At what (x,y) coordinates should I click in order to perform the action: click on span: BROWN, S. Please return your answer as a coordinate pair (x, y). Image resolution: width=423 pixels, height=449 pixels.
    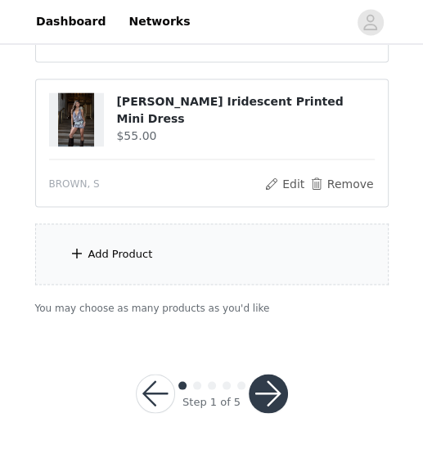
    Looking at the image, I should click on (74, 183).